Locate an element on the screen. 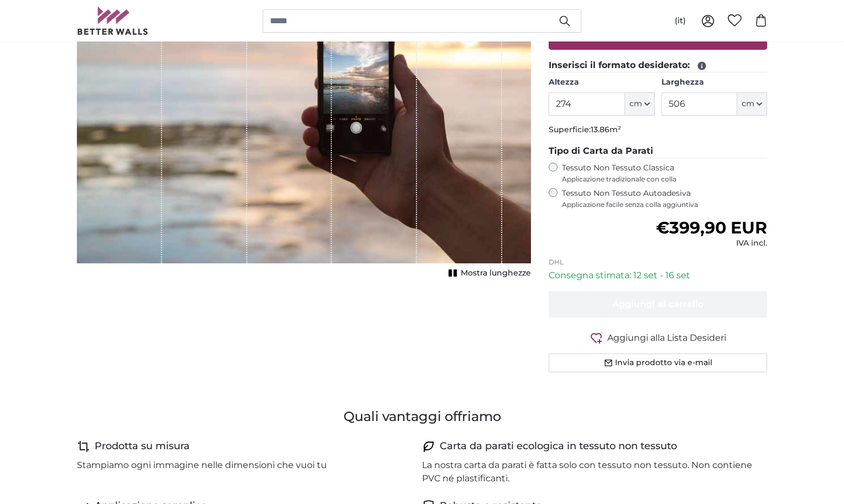  span: Aggiungi alla Lista Desideri is located at coordinates (666, 338).